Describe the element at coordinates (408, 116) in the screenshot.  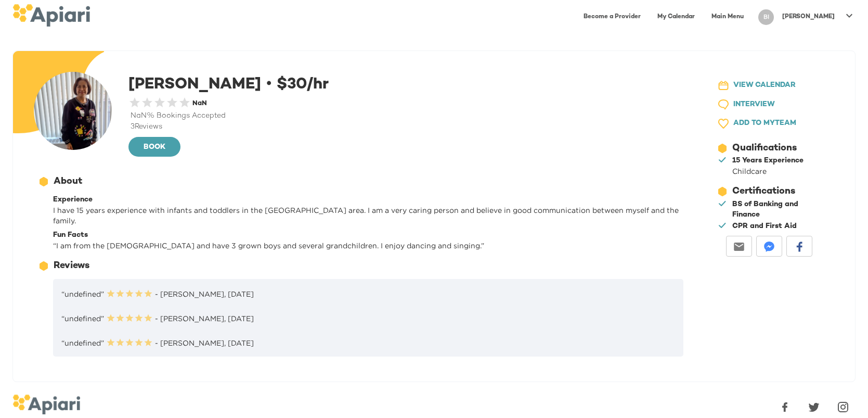
I see `div: NaN % Bookings Accepted` at that location.